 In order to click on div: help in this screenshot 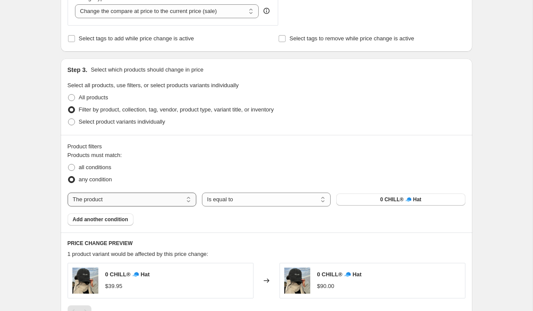, I will do `click(266, 11)`.